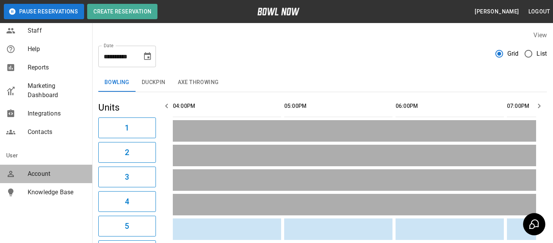 Image resolution: width=553 pixels, height=243 pixels. Describe the element at coordinates (117, 83) in the screenshot. I see `button: Bowling` at that location.